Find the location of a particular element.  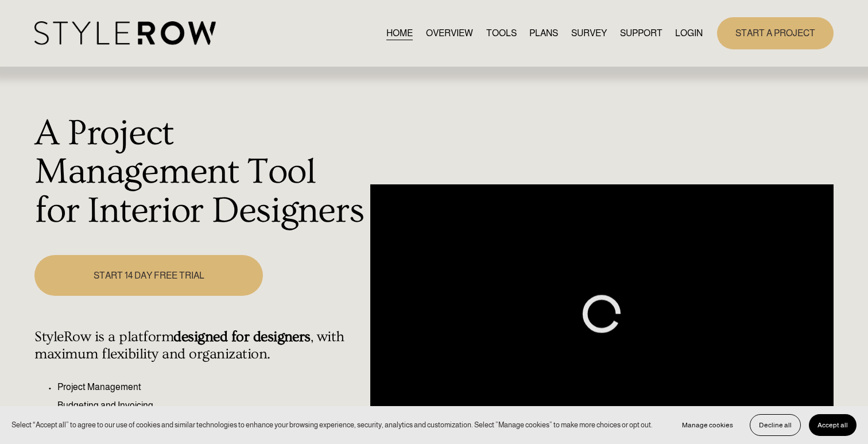

h4: StyleRow is a platform , with maximum flexibility and organization. is located at coordinates (199, 346).